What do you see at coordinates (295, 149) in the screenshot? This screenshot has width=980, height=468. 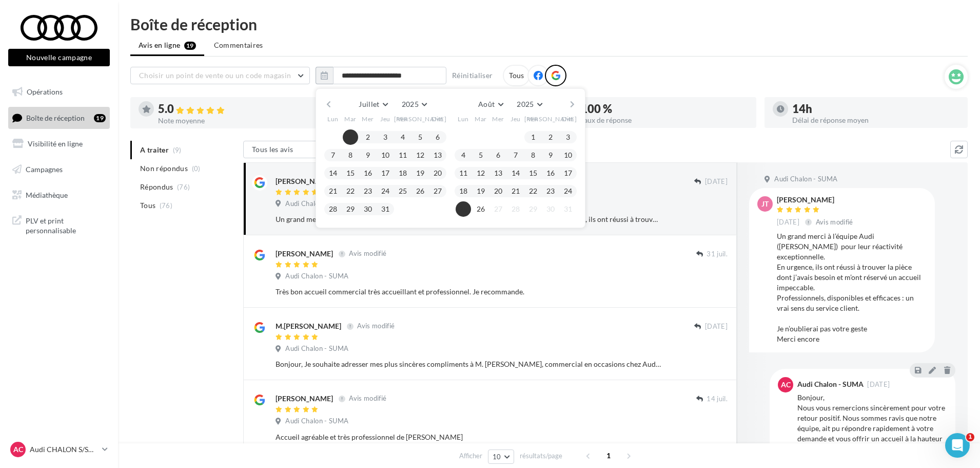 I see `button: Tous les avis` at bounding box center [295, 149].